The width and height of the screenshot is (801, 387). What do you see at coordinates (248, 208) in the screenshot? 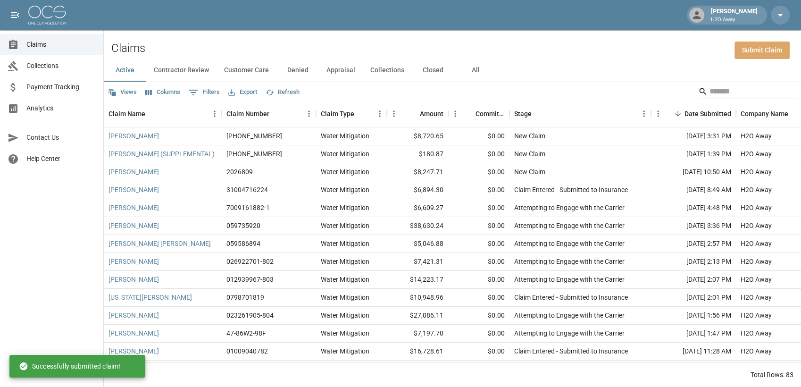
I see `div: 7009161882-1` at bounding box center [248, 208].